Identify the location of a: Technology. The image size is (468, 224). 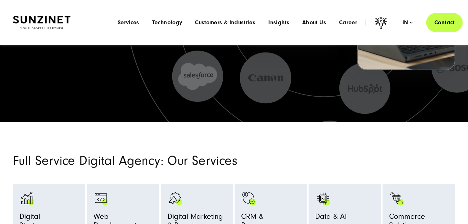
(167, 23).